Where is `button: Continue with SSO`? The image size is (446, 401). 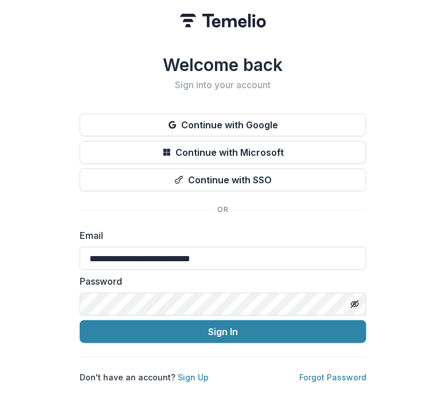
button: Continue with SSO is located at coordinates (223, 180).